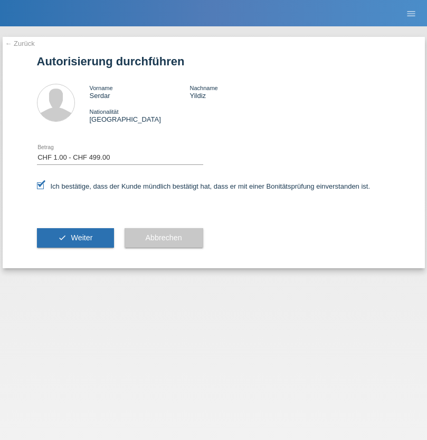  I want to click on span: Nationalität, so click(104, 112).